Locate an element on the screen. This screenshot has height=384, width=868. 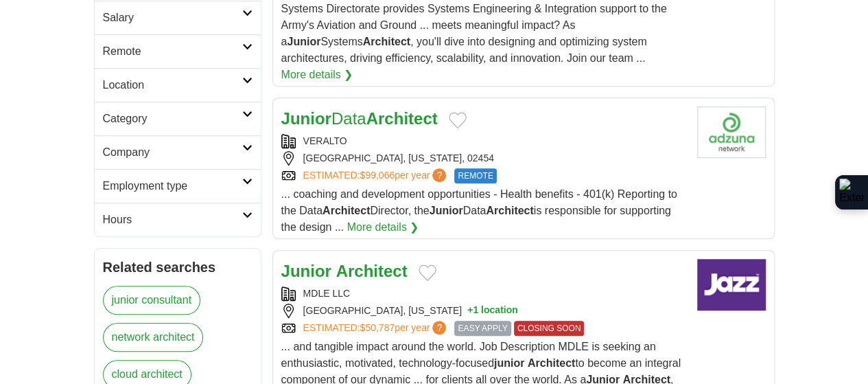
a: network architect is located at coordinates (153, 338).